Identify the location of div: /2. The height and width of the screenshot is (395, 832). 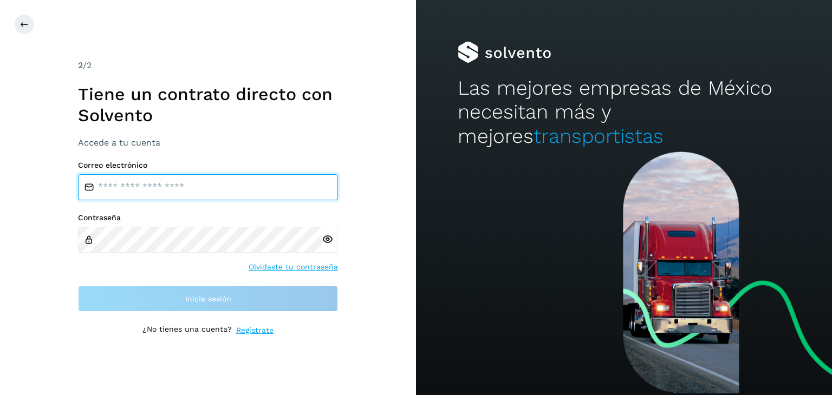
(208, 66).